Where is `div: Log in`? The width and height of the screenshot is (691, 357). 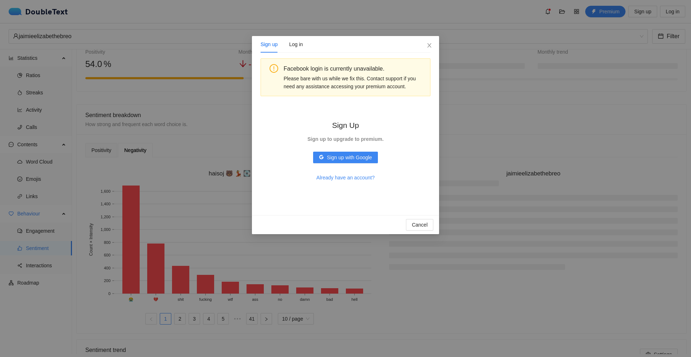 div: Log in is located at coordinates (296, 44).